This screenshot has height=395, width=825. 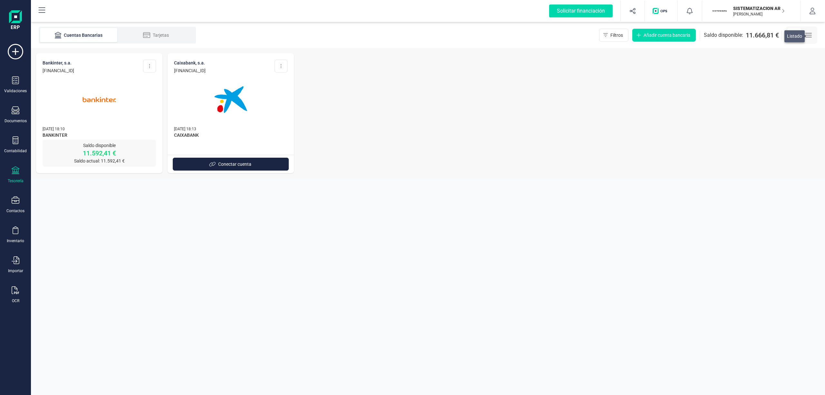 I want to click on span: BANKINTER, so click(x=99, y=136).